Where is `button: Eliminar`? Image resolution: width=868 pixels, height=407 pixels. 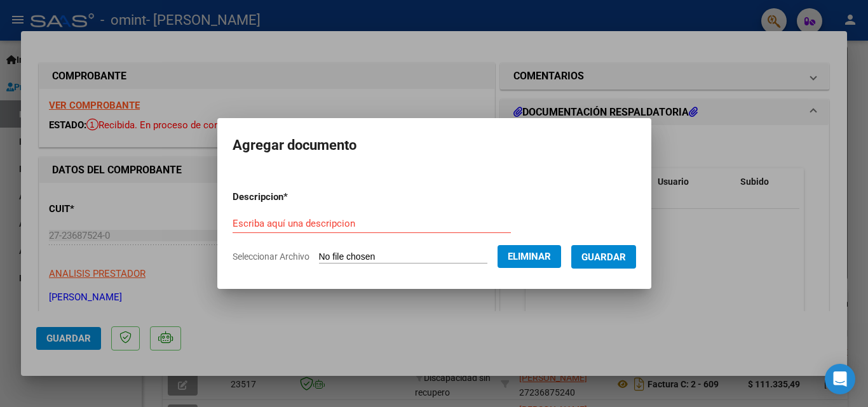
button: Eliminar is located at coordinates (530, 257).